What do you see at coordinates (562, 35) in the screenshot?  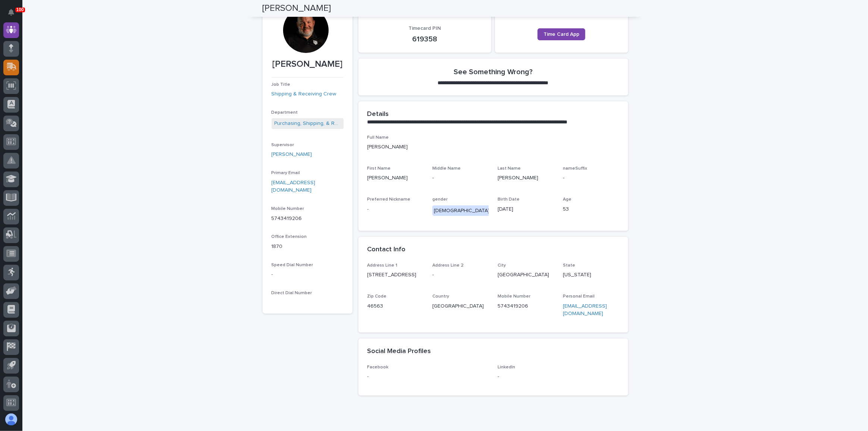 I see `a: Time Card App` at bounding box center [562, 35].